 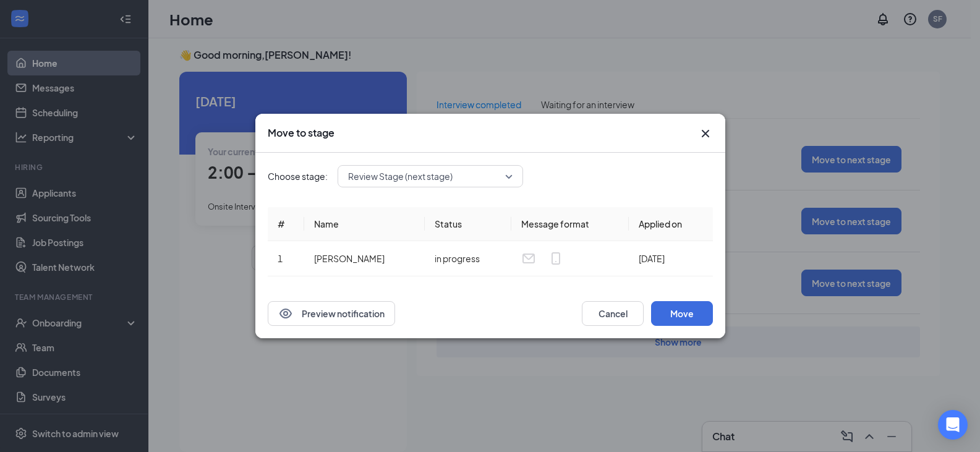 I want to click on span: Choose stage:, so click(x=297, y=176).